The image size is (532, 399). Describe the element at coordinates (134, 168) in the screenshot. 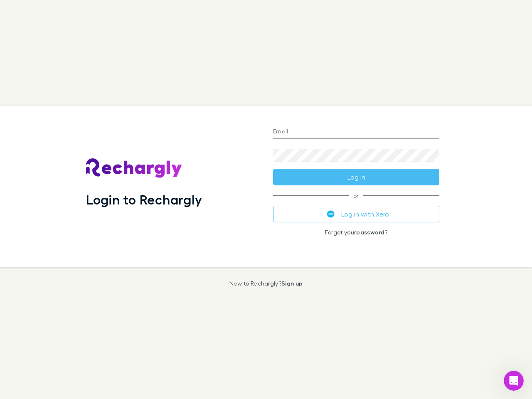

I see `img: Rechargly's Logo` at that location.